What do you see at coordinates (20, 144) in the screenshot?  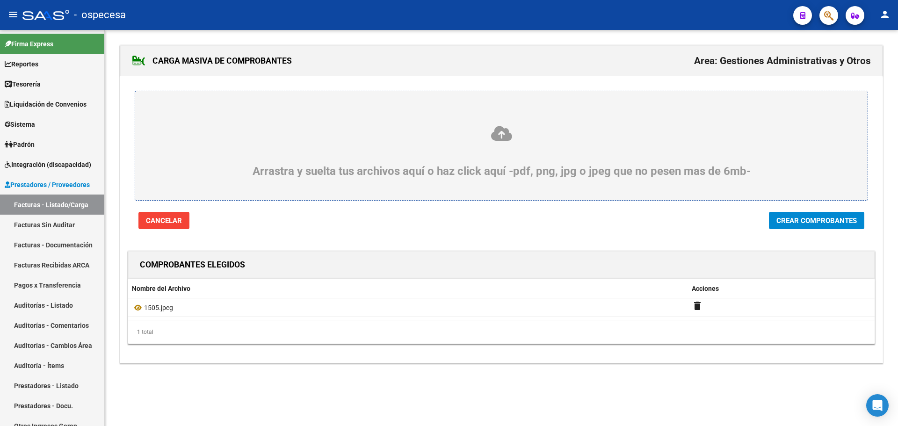 I see `span: Padrón` at bounding box center [20, 144].